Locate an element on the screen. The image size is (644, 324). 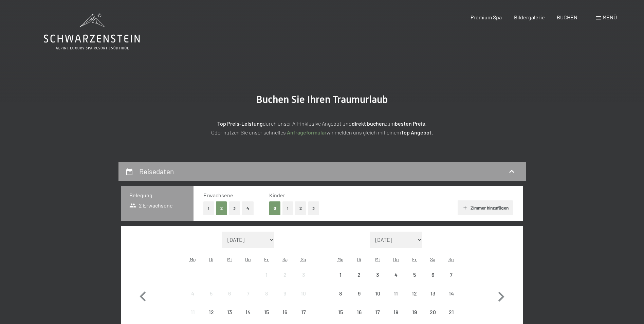
div: 6 is located at coordinates (230, 300).